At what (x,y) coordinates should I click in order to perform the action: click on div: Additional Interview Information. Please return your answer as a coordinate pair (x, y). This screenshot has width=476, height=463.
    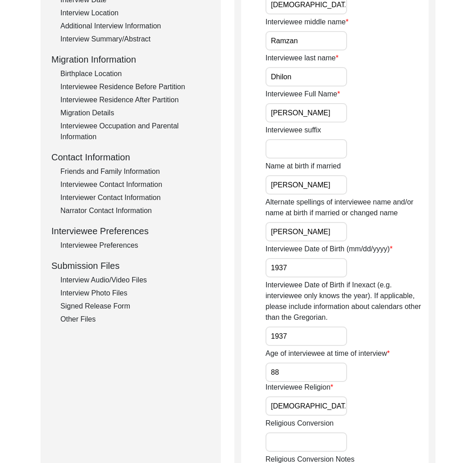
    Looking at the image, I should click on (135, 26).